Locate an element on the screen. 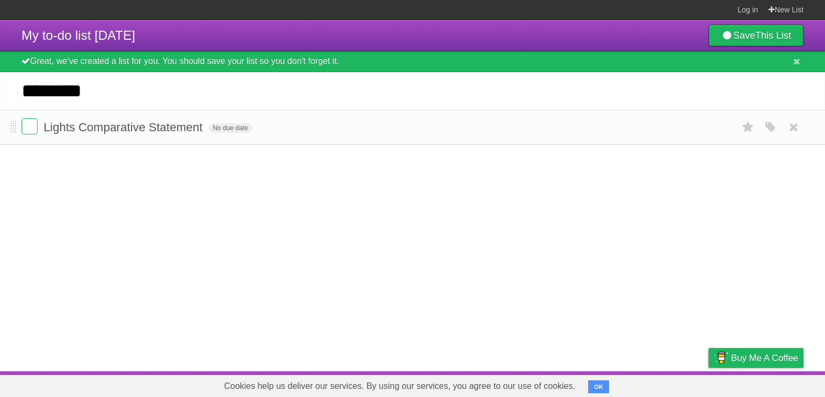 Image resolution: width=825 pixels, height=397 pixels. img: Buy me a coffee is located at coordinates (721, 357).